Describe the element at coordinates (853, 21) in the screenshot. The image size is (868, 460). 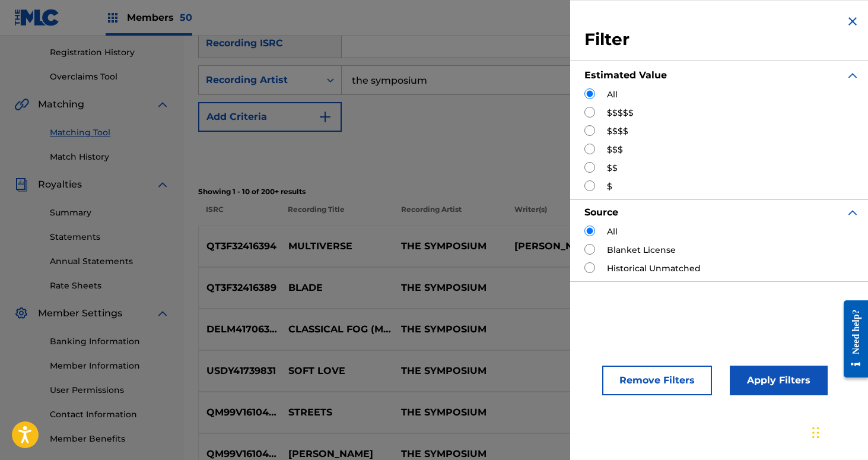
I see `img: close` at that location.